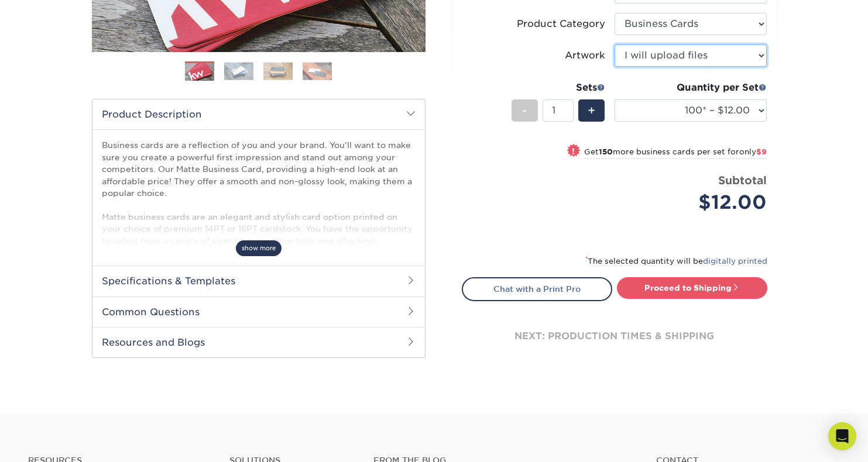 This screenshot has width=868, height=462. Describe the element at coordinates (752, 152) in the screenshot. I see `span: only` at that location.